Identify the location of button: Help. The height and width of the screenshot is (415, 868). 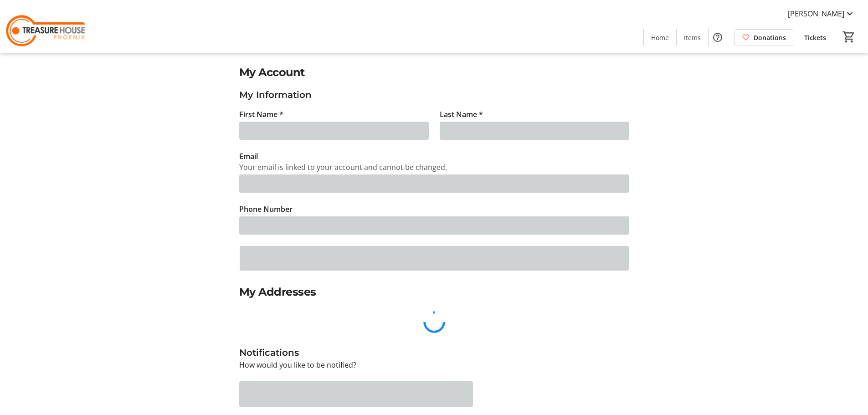
(718, 37).